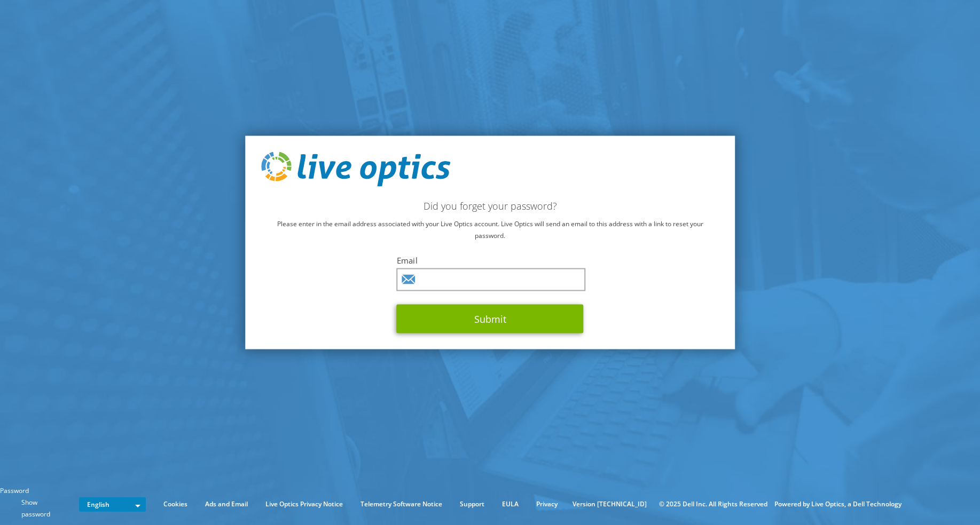  What do you see at coordinates (490, 230) in the screenshot?
I see `p: Please enter in the email address associated with your Live Optics account. Live Optics will send...` at bounding box center [490, 230].